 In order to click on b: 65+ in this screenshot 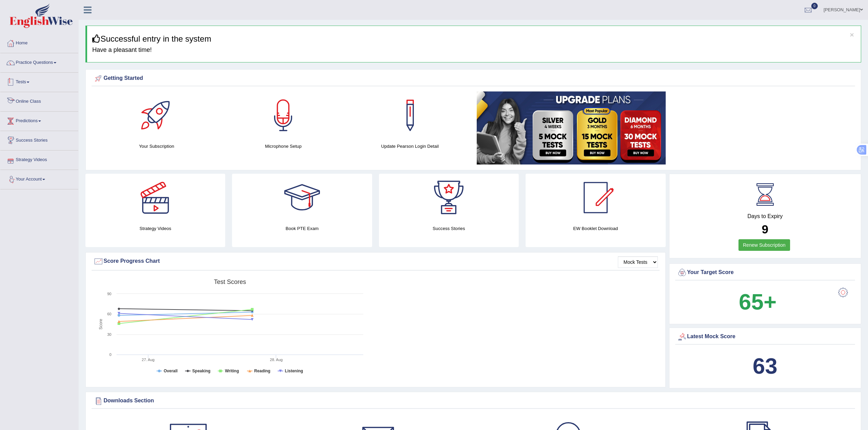, I will do `click(757, 302)`.